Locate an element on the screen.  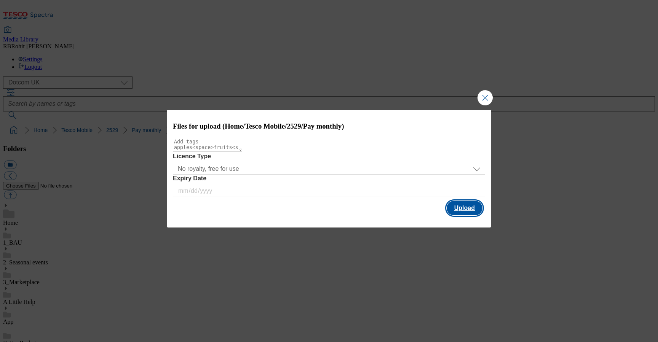
button: Upload is located at coordinates (465, 208).